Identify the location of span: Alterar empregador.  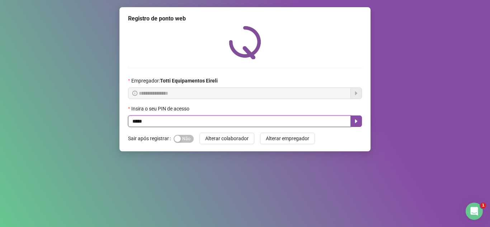
(287, 138).